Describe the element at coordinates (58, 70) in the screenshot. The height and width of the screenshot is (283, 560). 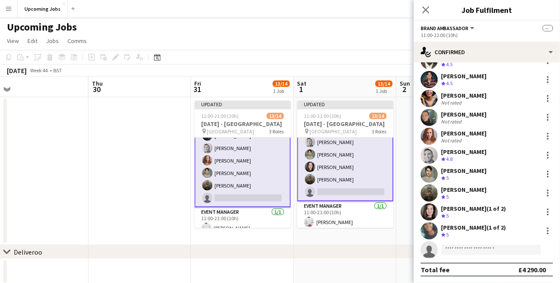
I see `div: BST` at that location.